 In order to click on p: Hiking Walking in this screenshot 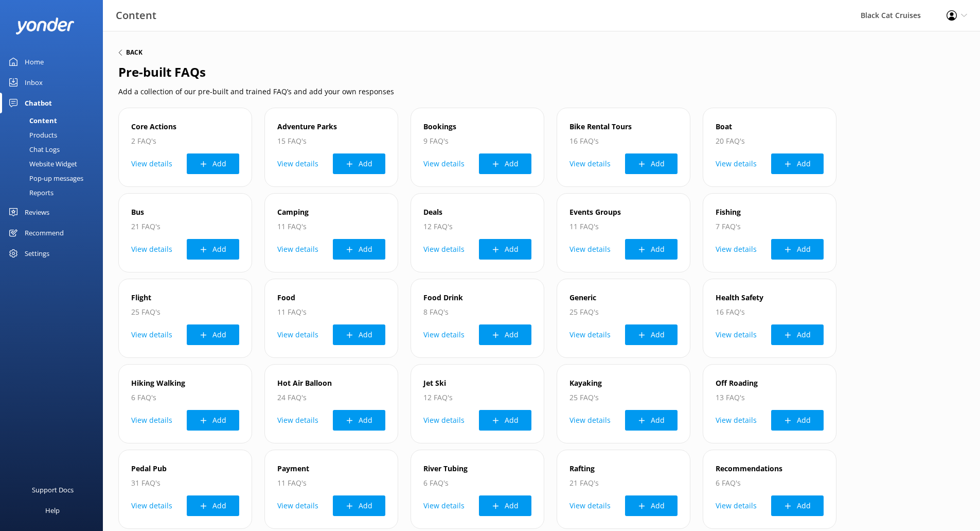, I will do `click(186, 383)`.